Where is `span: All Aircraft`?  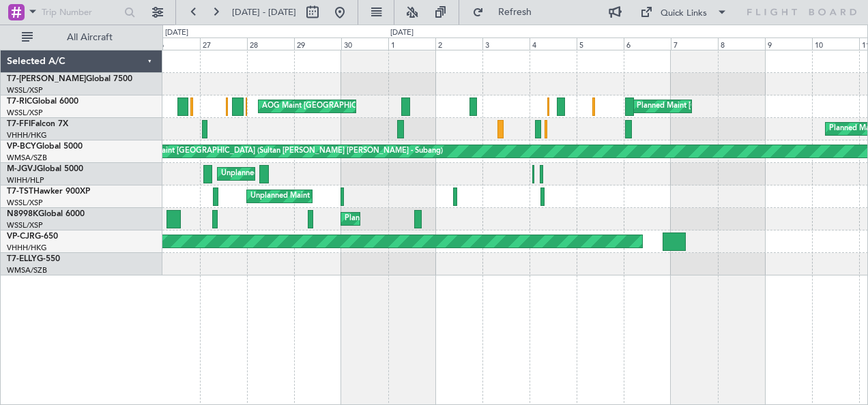 span: All Aircraft is located at coordinates (90, 37).